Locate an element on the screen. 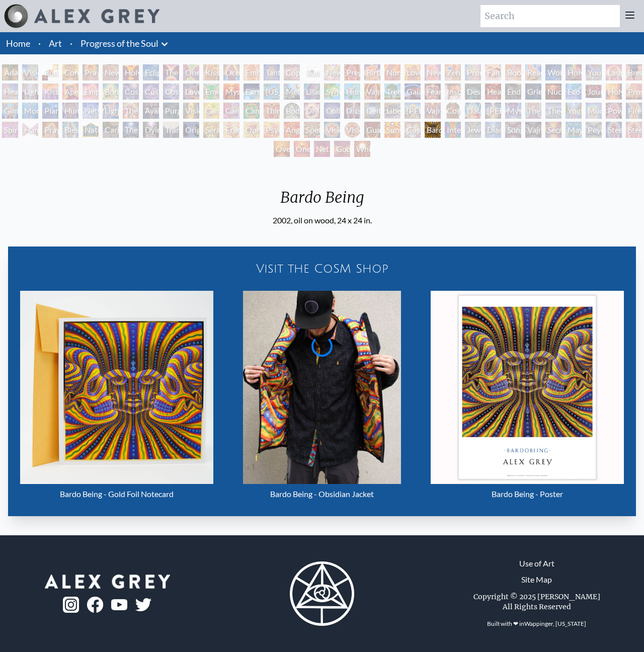 The image size is (644, 652). div: Grieving is located at coordinates (533, 91).